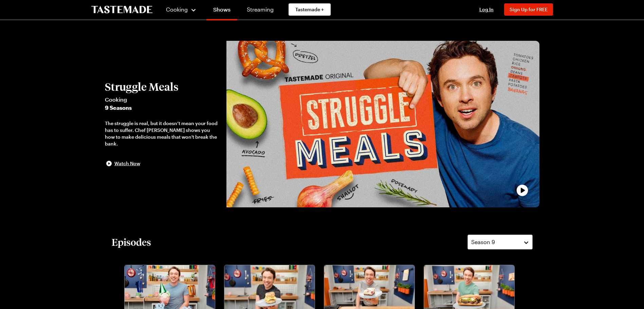  I want to click on span: Log In, so click(487, 9).